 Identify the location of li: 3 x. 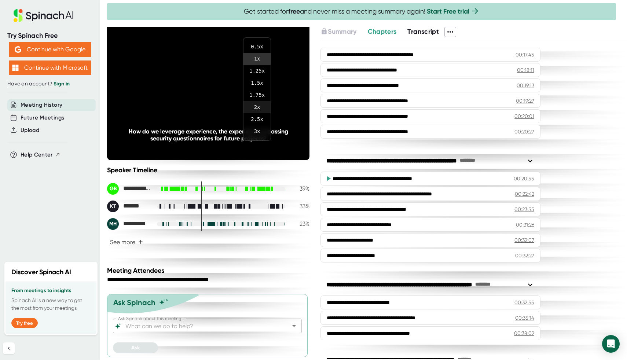
(257, 131).